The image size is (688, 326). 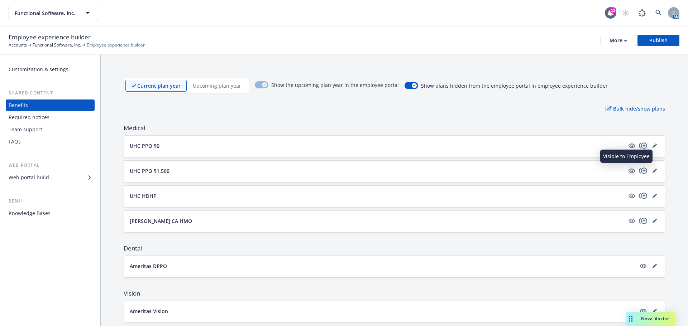 I want to click on button: More, so click(x=618, y=40).